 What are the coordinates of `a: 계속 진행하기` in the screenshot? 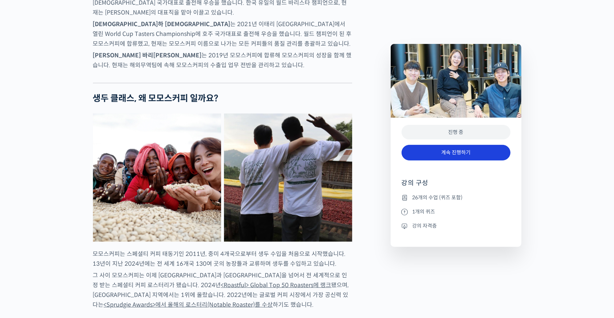 It's located at (456, 152).